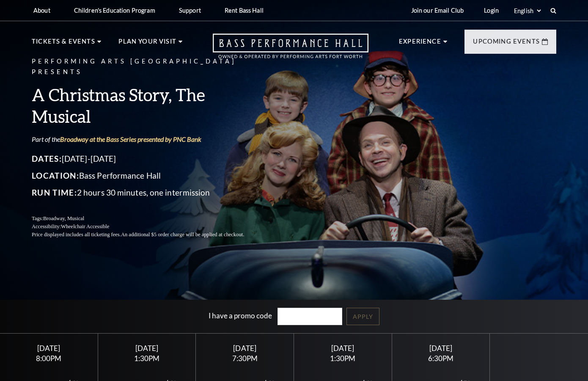 Image resolution: width=588 pixels, height=381 pixels. I want to click on p: Tags:, so click(148, 218).